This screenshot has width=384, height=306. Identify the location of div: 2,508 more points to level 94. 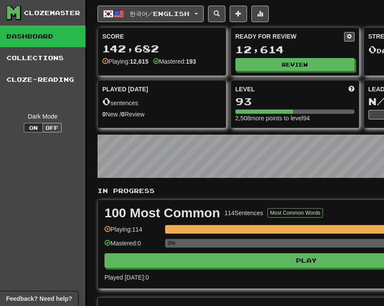
(295, 118).